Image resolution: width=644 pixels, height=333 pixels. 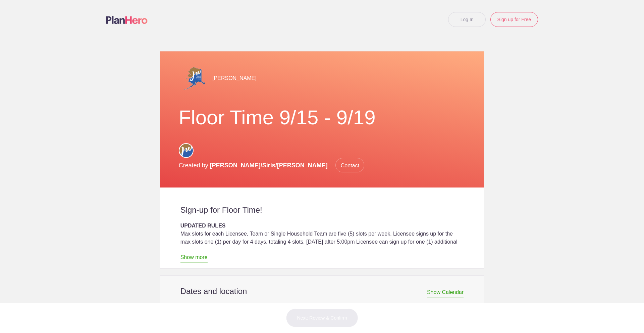 I want to click on img: Logo main planhero, so click(x=126, y=20).